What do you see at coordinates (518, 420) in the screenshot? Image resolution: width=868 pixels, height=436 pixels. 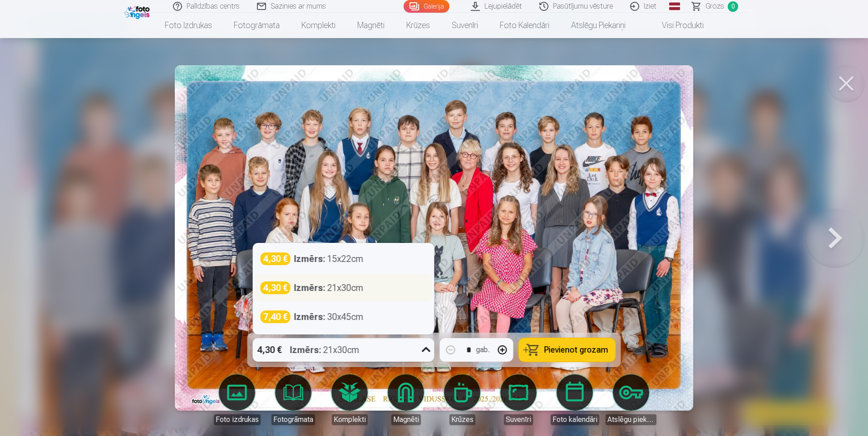 I see `div: Suvenīri` at bounding box center [518, 420].